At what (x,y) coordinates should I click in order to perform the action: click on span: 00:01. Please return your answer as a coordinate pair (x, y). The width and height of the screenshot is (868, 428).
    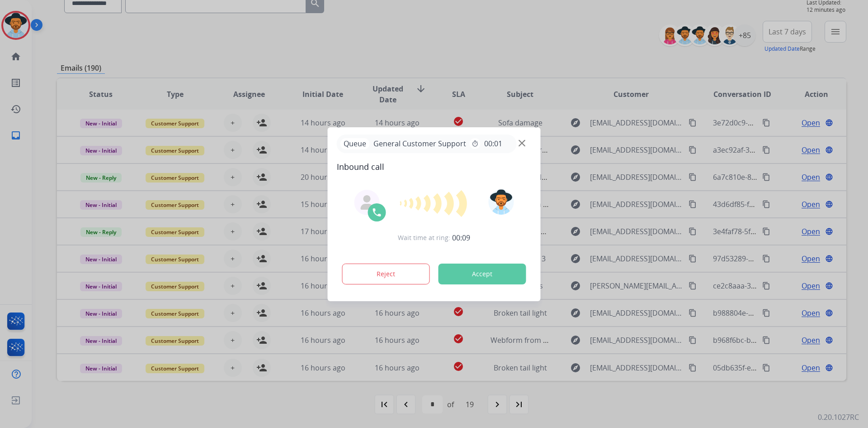
    Looking at the image, I should click on (494, 143).